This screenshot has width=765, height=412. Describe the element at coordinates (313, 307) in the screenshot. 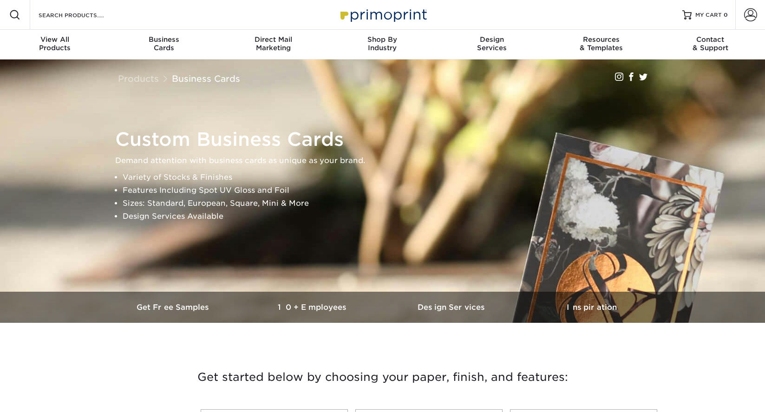

I see `a: 10+ Employees` at that location.